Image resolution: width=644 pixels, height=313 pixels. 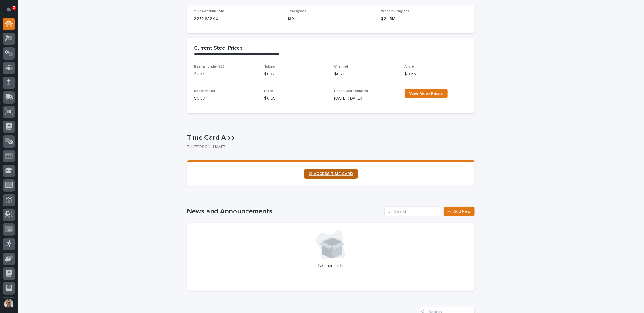 What do you see at coordinates (366, 74) in the screenshot?
I see `p: $ 0.71` at bounding box center [366, 74].